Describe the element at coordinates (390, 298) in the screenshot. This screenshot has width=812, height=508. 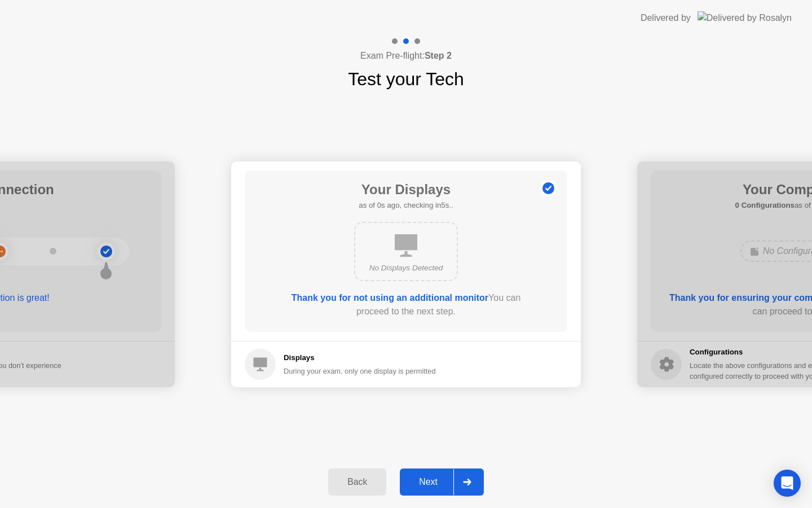
I see `b: Thank you for not using an additional monitor` at that location.